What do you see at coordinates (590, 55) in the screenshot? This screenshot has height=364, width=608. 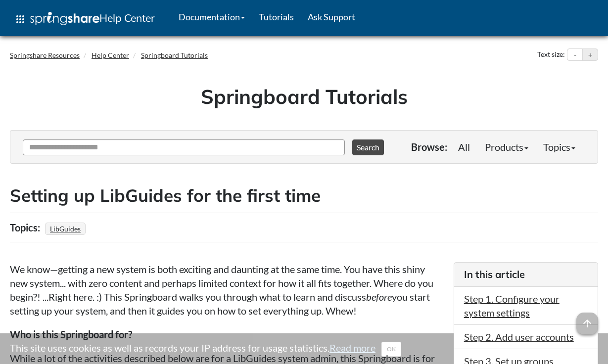 I see `button: Increase text size` at bounding box center [590, 55].